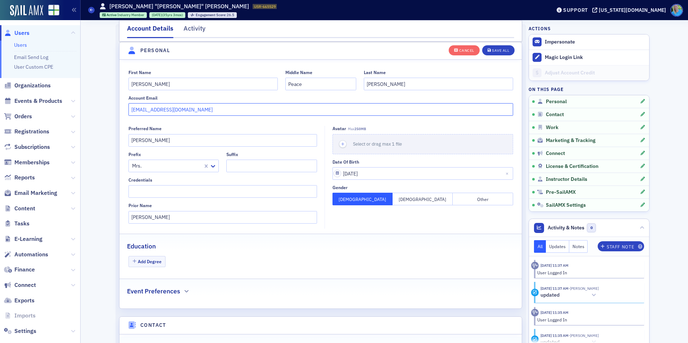  I want to click on div: Adjust Account Credit, so click(595, 73).